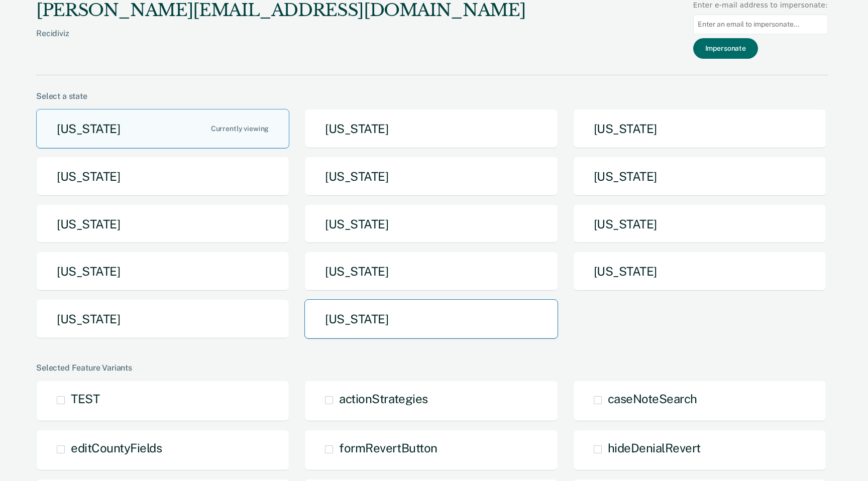 The width and height of the screenshot is (868, 481). I want to click on span: hideDenialRevert, so click(654, 448).